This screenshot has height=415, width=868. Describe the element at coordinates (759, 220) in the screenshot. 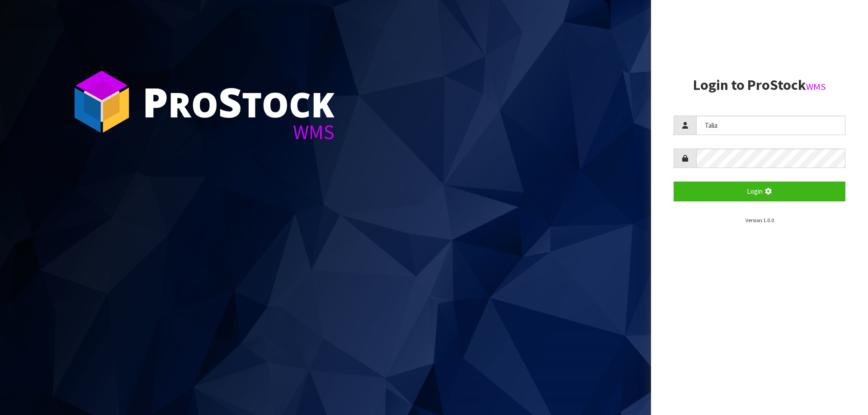

I see `small: Version 1.0.0` at that location.